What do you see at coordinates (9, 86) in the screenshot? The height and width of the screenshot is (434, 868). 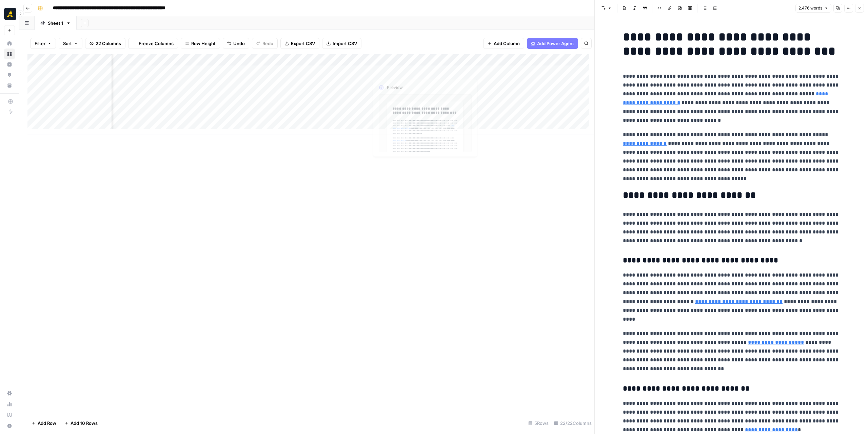 I see `a: Your Data` at bounding box center [9, 86].